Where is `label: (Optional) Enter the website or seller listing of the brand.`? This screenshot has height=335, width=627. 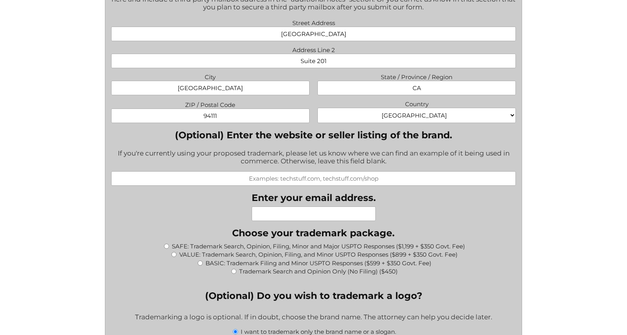 label: (Optional) Enter the website or seller listing of the brand. is located at coordinates (314, 135).